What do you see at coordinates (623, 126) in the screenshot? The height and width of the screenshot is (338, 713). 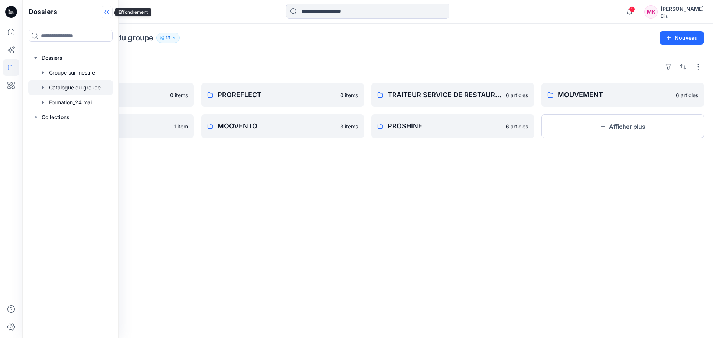 I see `button: Afficher plus` at bounding box center [623, 126].